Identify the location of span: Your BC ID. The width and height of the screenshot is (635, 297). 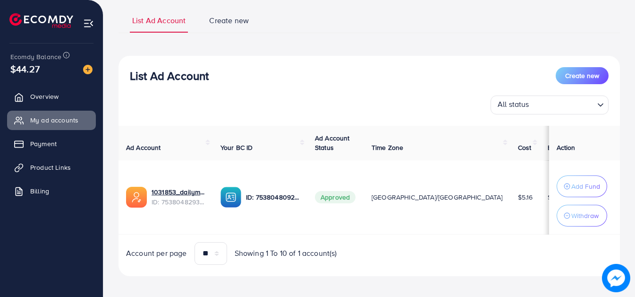
(237, 147).